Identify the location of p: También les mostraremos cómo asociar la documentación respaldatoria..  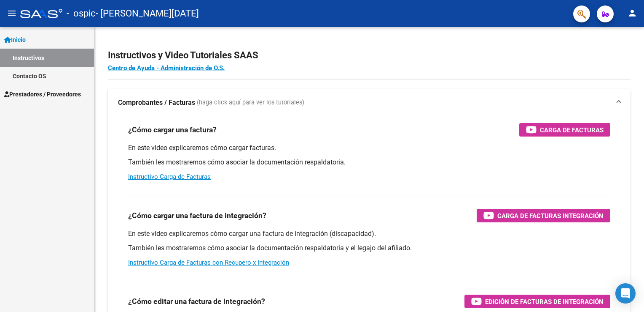
(370, 162).